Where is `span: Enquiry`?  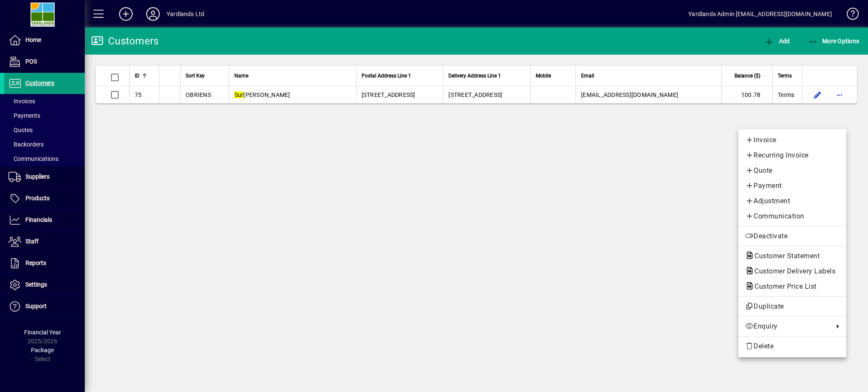
span: Enquiry is located at coordinates (787, 327).